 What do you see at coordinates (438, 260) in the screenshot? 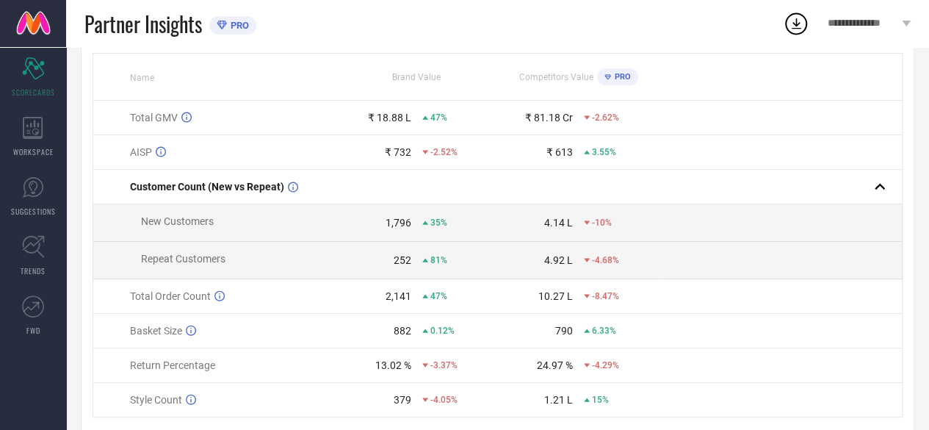
I see `span: 81%` at bounding box center [438, 260].